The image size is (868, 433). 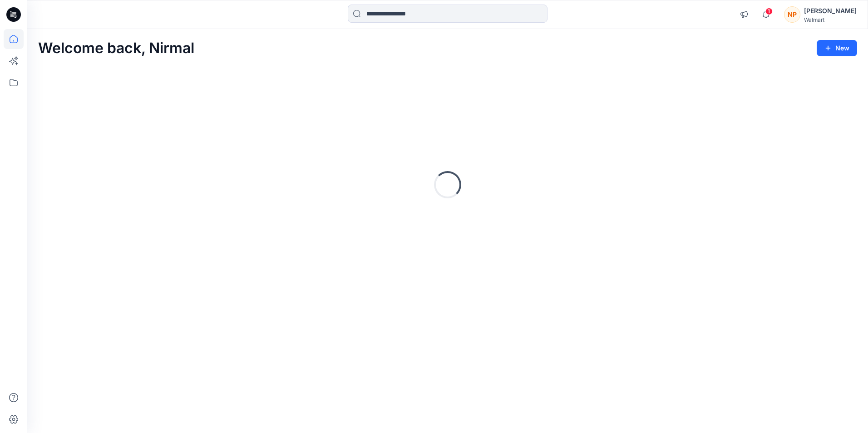 I want to click on div: NP, so click(x=792, y=15).